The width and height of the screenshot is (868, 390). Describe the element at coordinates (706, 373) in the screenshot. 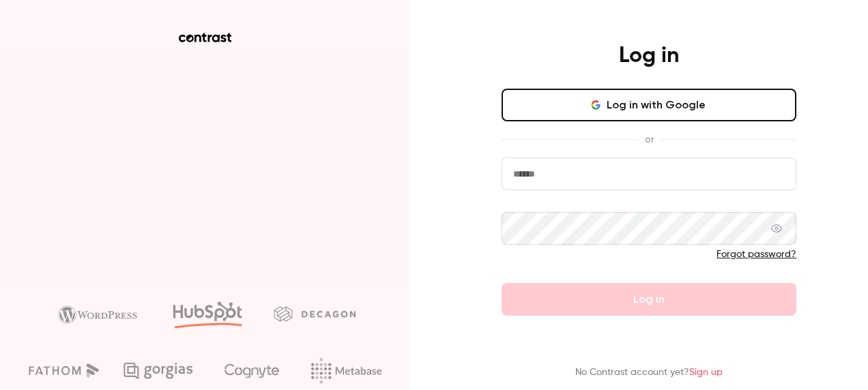

I see `a: Sign up` at that location.